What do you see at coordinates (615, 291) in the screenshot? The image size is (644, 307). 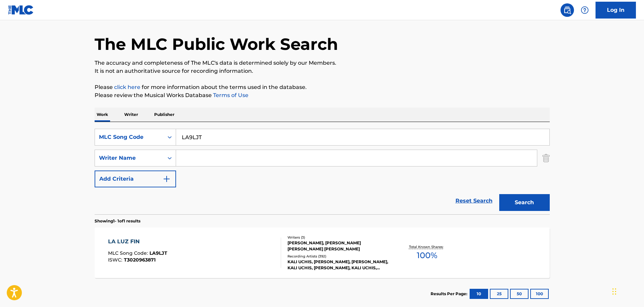 I see `div: Drag` at bounding box center [615, 291].